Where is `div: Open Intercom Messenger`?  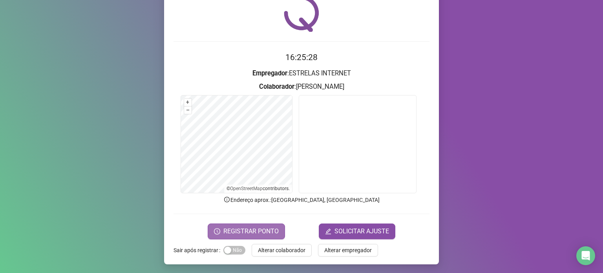 div: Open Intercom Messenger is located at coordinates (586, 256).